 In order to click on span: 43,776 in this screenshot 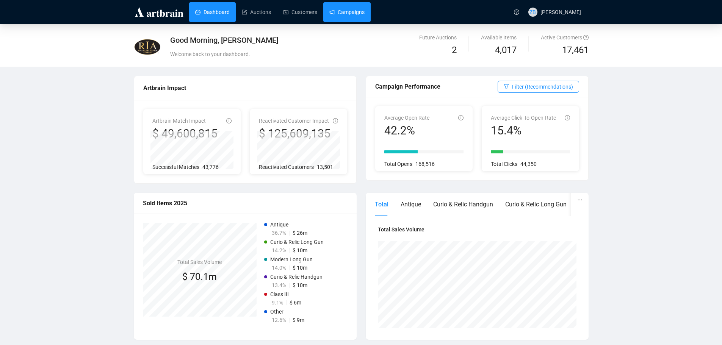, I will do `click(210, 167)`.